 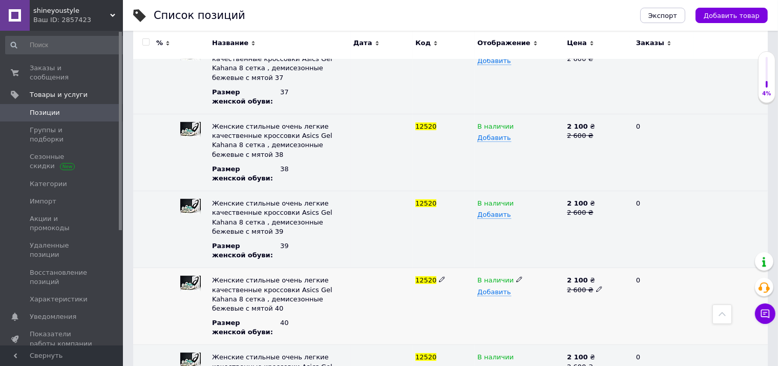 I want to click on span: Заказы и сообщения, so click(x=62, y=73).